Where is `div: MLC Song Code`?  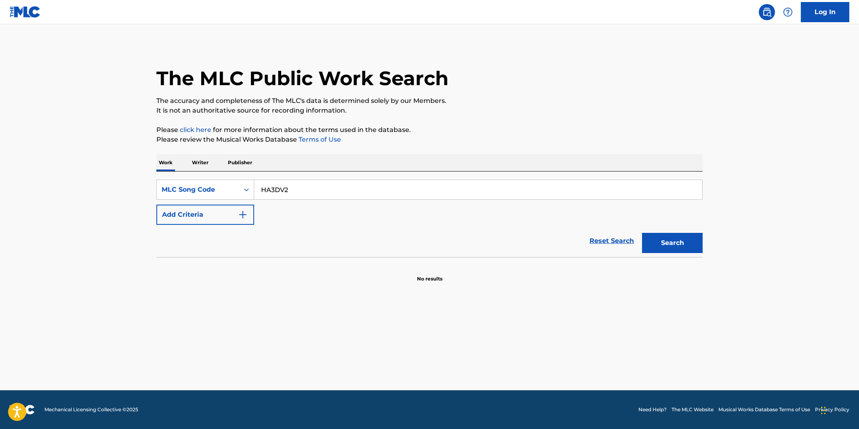
div: MLC Song Code is located at coordinates (198, 190).